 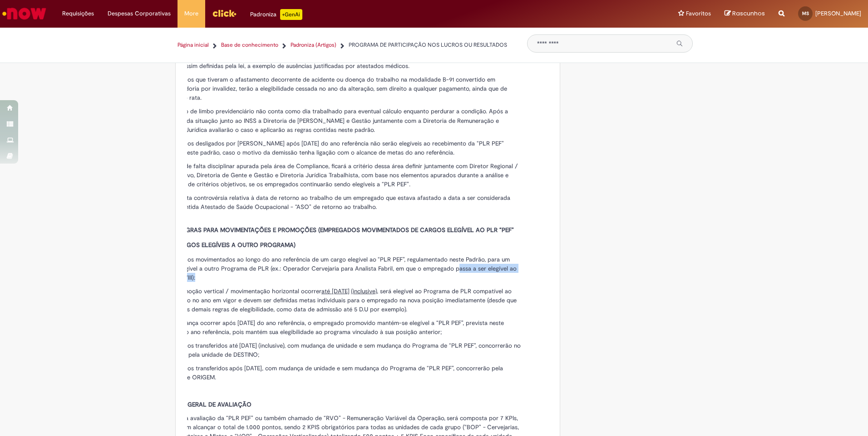 I want to click on img: ServiceNow, so click(x=24, y=14).